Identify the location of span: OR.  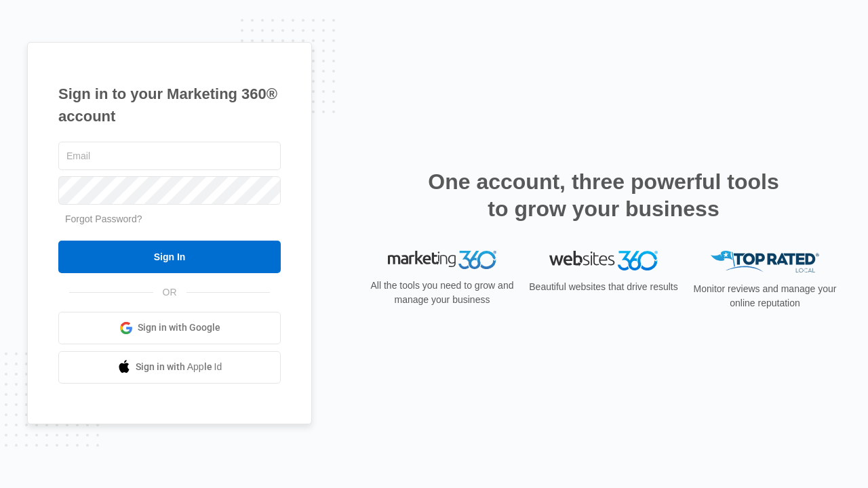
(170, 292).